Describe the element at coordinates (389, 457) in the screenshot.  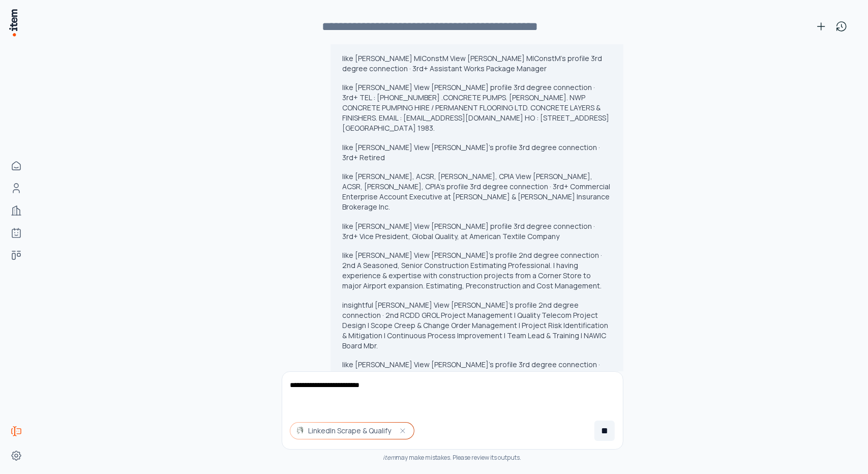
I see `i: item` at that location.